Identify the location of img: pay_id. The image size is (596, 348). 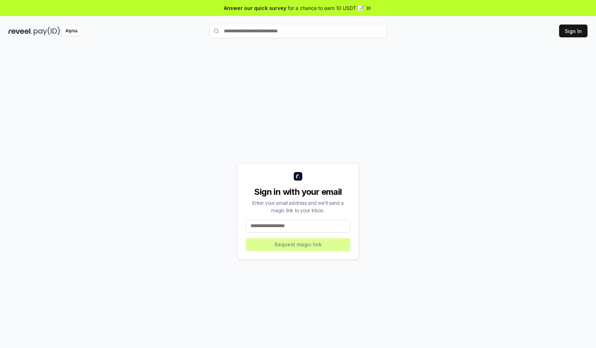
(47, 31).